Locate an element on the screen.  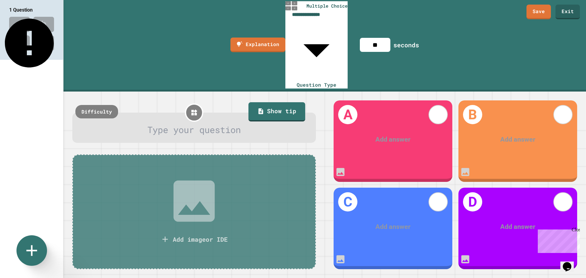
a: Explanation is located at coordinates (258, 45).